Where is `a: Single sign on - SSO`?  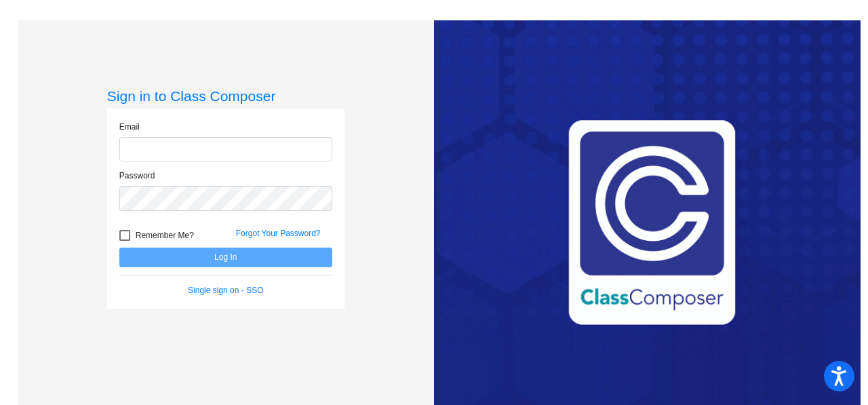
a: Single sign on - SSO is located at coordinates (225, 291).